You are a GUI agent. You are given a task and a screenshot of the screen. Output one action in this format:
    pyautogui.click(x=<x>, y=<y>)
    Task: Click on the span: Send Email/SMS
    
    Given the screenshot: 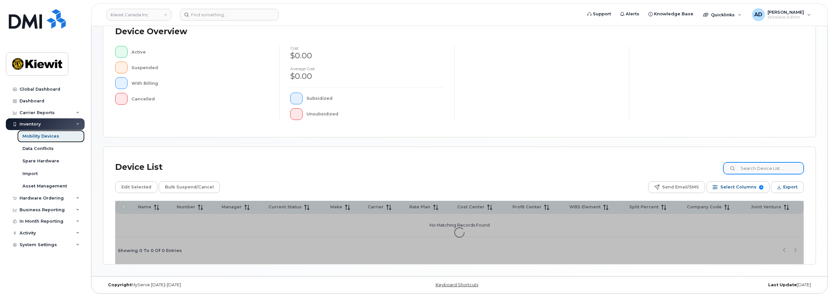 What is the action you would take?
    pyautogui.click(x=681, y=187)
    